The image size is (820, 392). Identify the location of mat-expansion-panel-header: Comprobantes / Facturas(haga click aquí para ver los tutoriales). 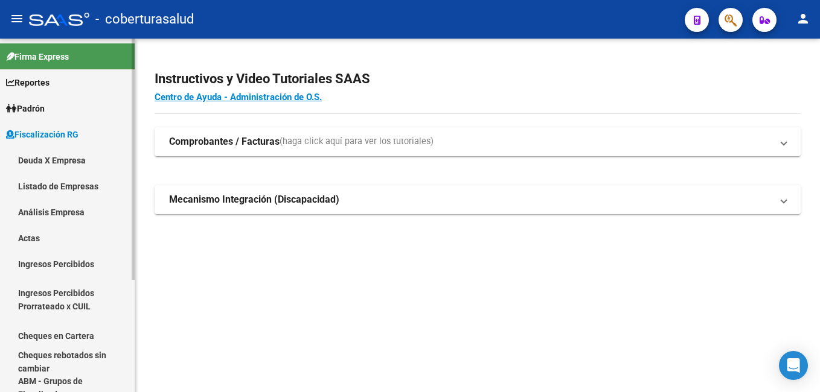
(477, 142).